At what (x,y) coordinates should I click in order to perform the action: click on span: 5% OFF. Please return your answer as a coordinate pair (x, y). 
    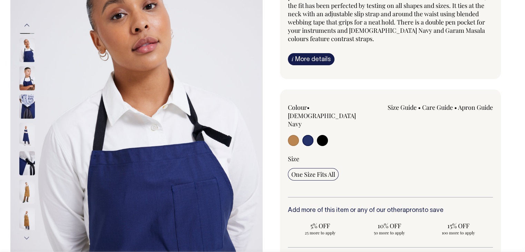
    Looking at the image, I should click on (320, 226).